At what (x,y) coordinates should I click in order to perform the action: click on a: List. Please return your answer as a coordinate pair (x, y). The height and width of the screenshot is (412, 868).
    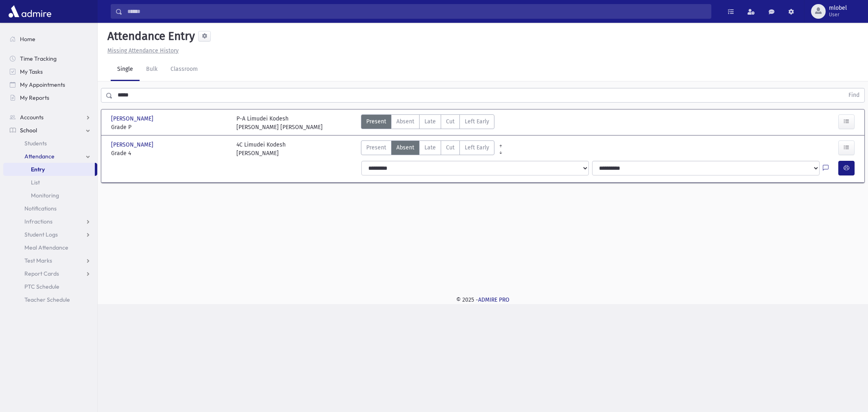
    Looking at the image, I should click on (50, 182).